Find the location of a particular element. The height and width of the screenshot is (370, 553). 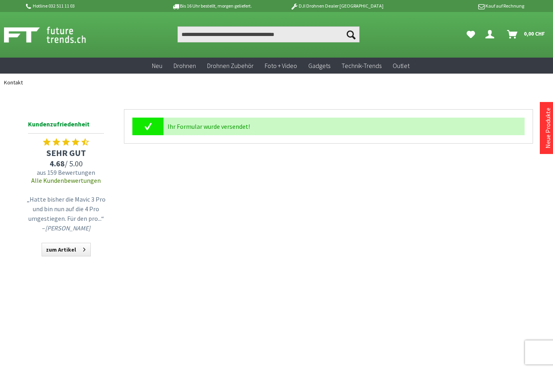

a: Shop Futuretrends - zur Startseite wechseln is located at coordinates (54, 35).